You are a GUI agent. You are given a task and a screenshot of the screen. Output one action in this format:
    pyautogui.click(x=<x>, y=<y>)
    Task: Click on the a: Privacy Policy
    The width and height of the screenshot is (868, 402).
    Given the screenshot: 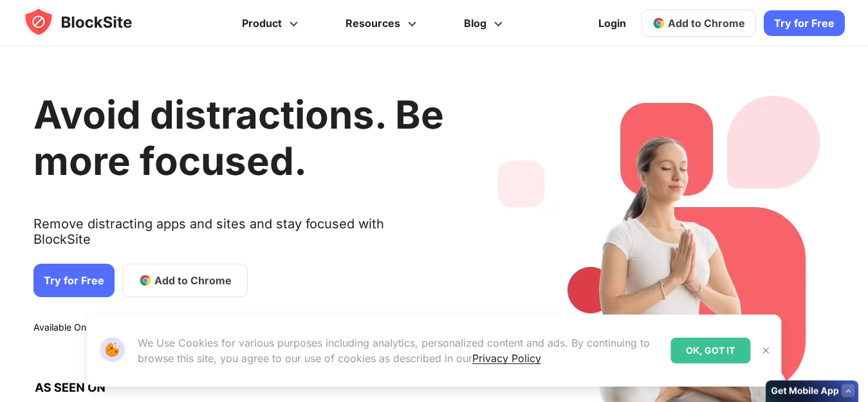 What is the action you would take?
    pyautogui.click(x=506, y=359)
    